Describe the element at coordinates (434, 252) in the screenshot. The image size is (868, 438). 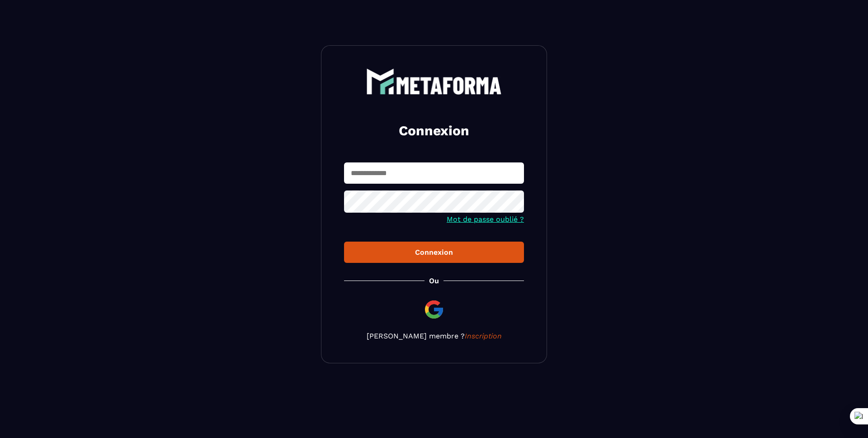
I see `button: Connexion` at that location.